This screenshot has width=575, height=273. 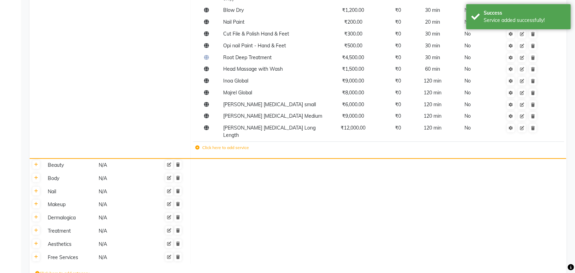 I want to click on div: Free Services, so click(x=70, y=258).